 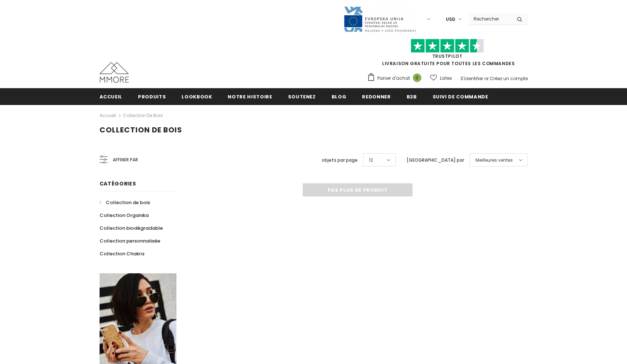 What do you see at coordinates (393, 78) in the screenshot?
I see `span: Panier d'achat` at bounding box center [393, 78].